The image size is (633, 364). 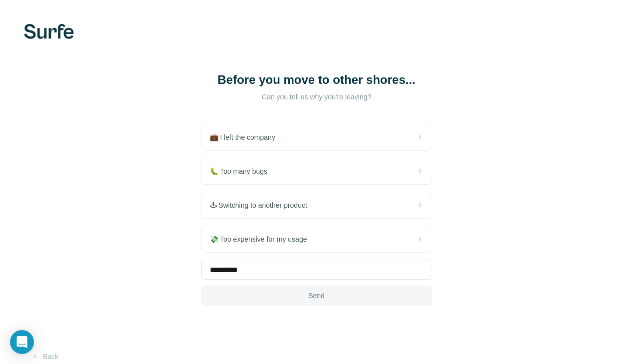 What do you see at coordinates (49, 32) in the screenshot?
I see `img: Surfe's logo` at bounding box center [49, 32].